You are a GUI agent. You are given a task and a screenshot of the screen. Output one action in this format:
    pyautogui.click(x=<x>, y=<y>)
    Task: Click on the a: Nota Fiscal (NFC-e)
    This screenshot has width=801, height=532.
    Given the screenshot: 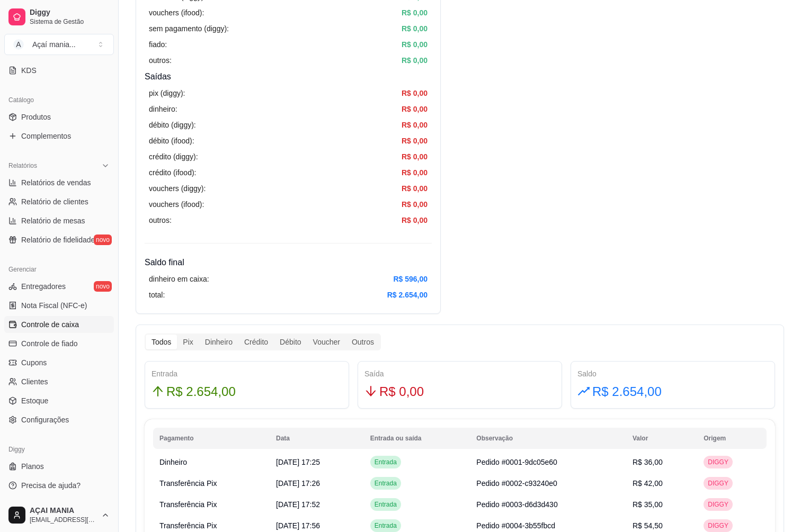 What is the action you would take?
    pyautogui.click(x=59, y=306)
    